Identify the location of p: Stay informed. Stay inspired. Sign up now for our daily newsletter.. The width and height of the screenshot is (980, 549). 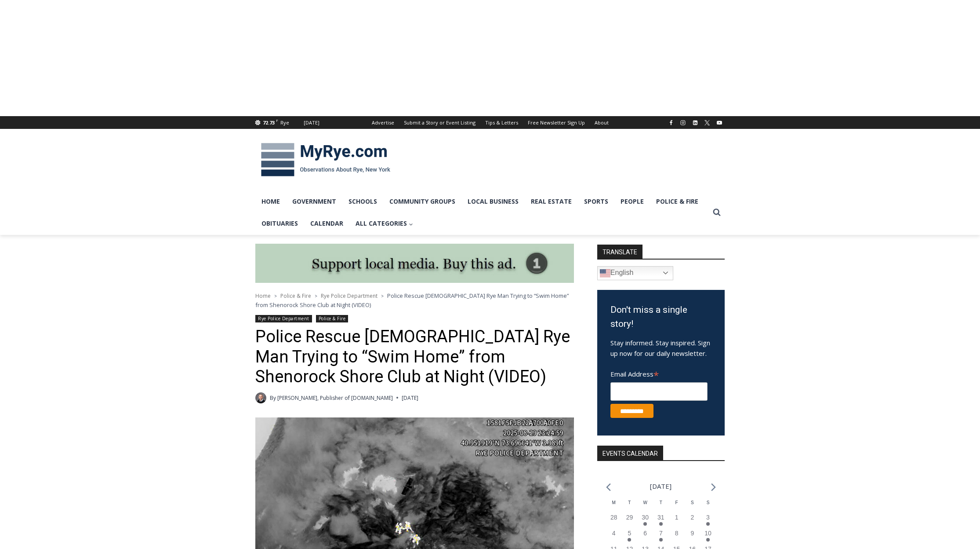
(661, 348).